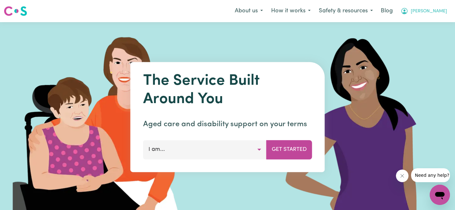  Describe the element at coordinates (21, 7) in the screenshot. I see `span: Need any help?` at that location.